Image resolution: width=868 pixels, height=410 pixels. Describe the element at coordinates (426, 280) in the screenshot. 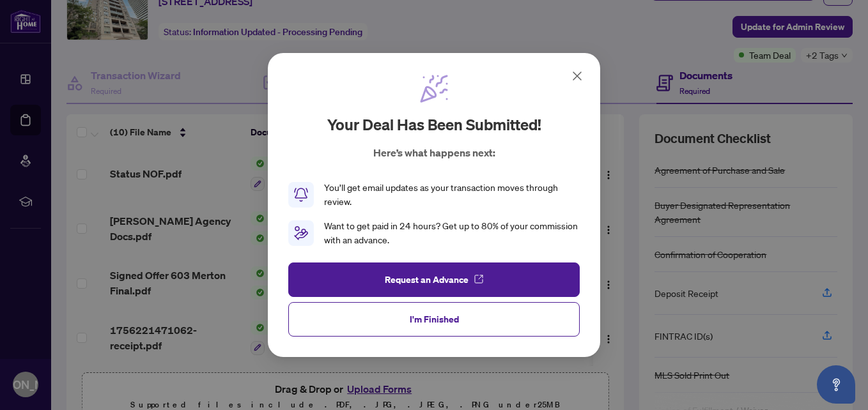

I see `span: Request an Advance` at that location.